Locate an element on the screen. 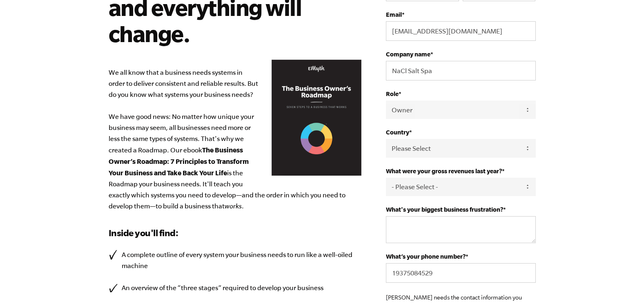 Image resolution: width=644 pixels, height=304 pixels. span: Company name is located at coordinates (408, 54).